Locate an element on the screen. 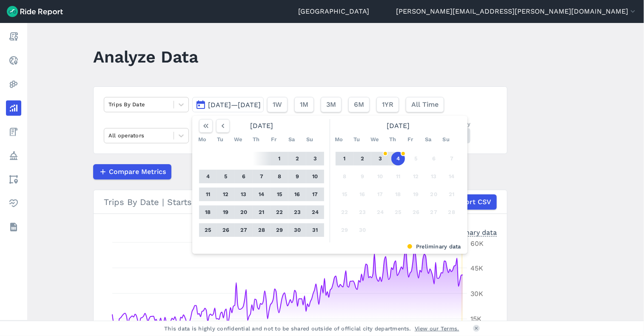 This screenshot has height=336, width=644. span: 6M is located at coordinates (359, 104).